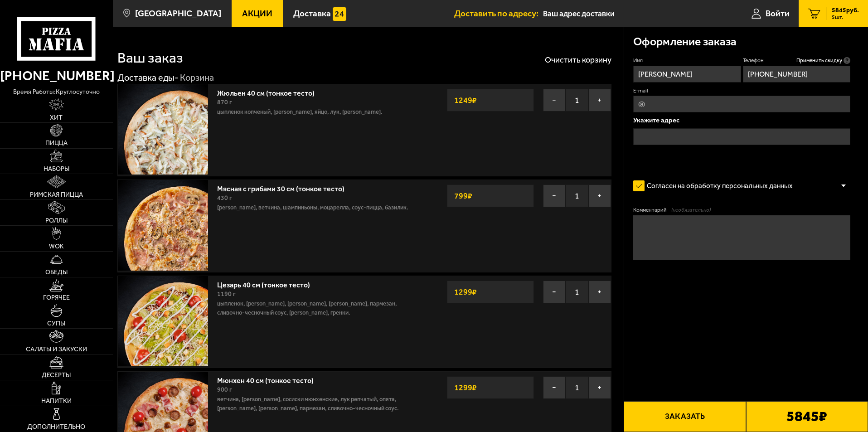 Image resolution: width=868 pixels, height=432 pixels. Describe the element at coordinates (578, 60) in the screenshot. I see `button: Очистить корзину` at that location.